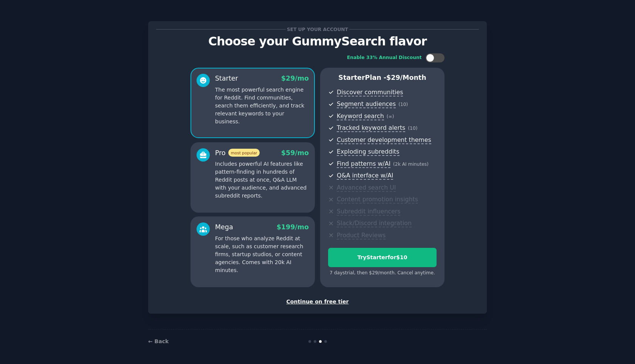  What do you see at coordinates (318, 29) in the screenshot?
I see `span: Set up your account` at bounding box center [318, 29].